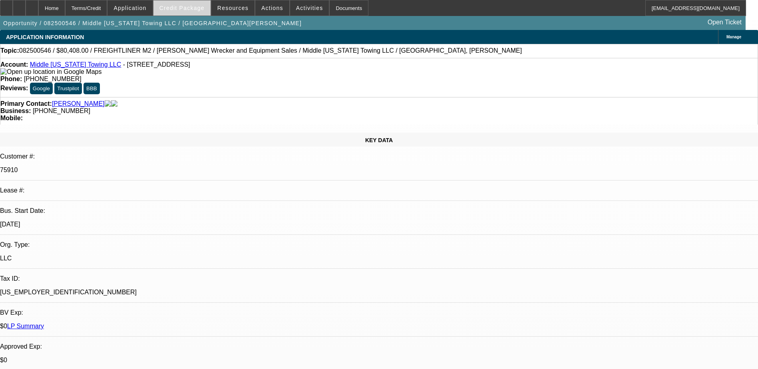 The height and width of the screenshot is (369, 758). What do you see at coordinates (12, 118) in the screenshot?
I see `strong: Mobile:` at bounding box center [12, 118].